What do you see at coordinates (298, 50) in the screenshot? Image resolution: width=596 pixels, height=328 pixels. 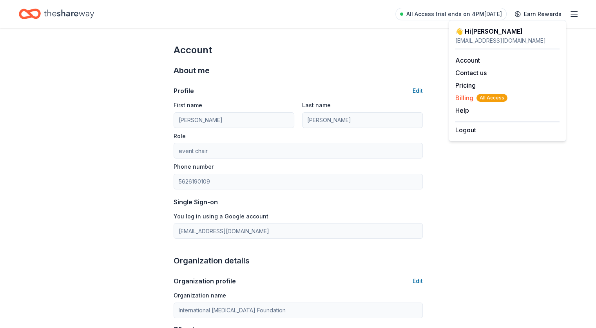 I see `div: Account` at bounding box center [298, 50].